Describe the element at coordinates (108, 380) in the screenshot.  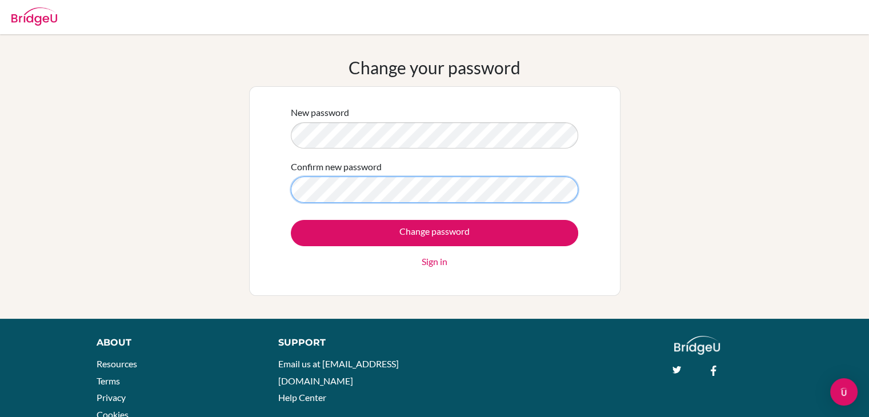
I see `a: Terms` at that location.